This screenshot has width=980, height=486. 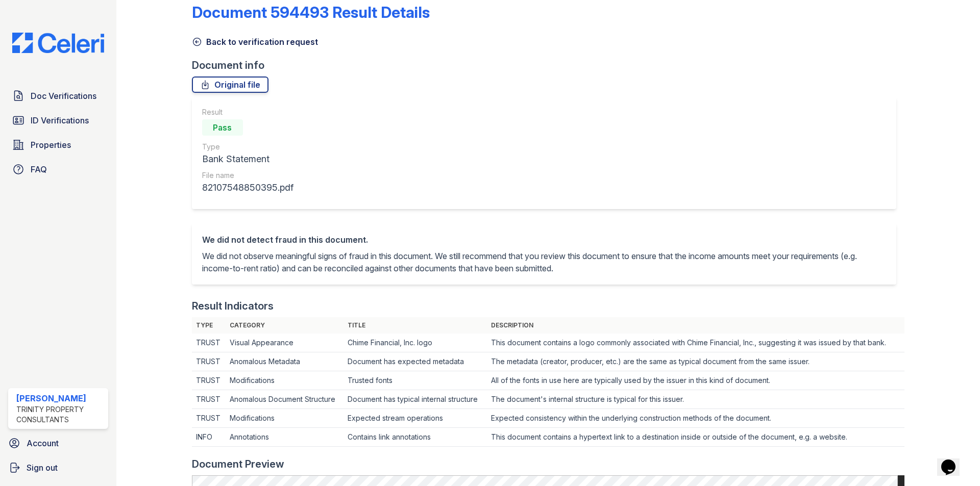 I want to click on button: Sign out, so click(x=58, y=468).